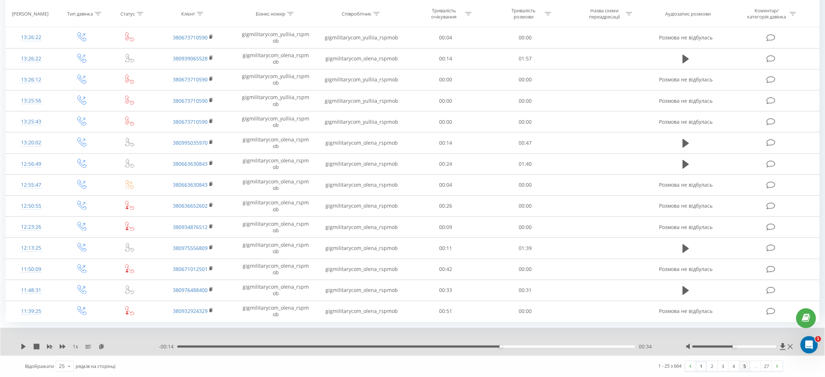  I want to click on a: 380995035970, so click(190, 143).